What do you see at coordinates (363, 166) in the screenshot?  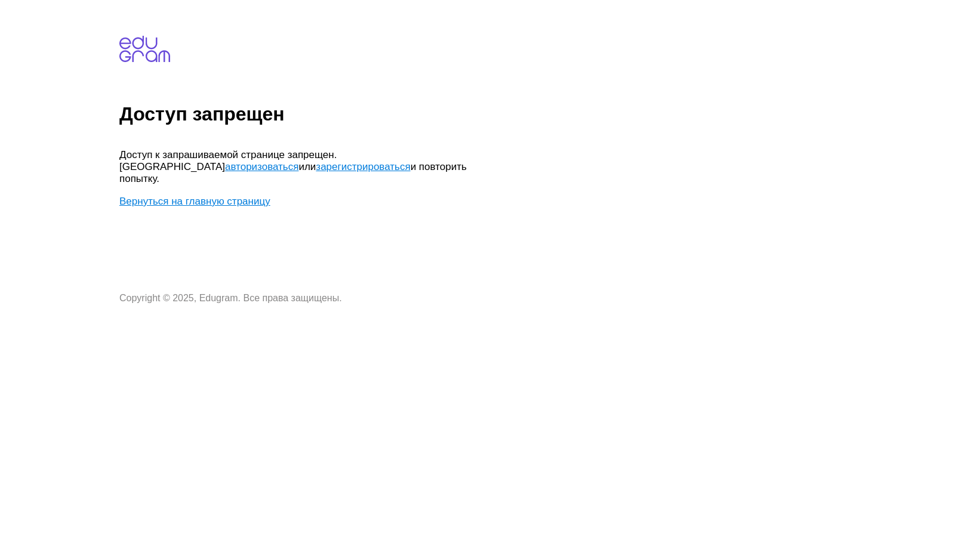 I see `a: зарегистрироваться` at bounding box center [363, 166].